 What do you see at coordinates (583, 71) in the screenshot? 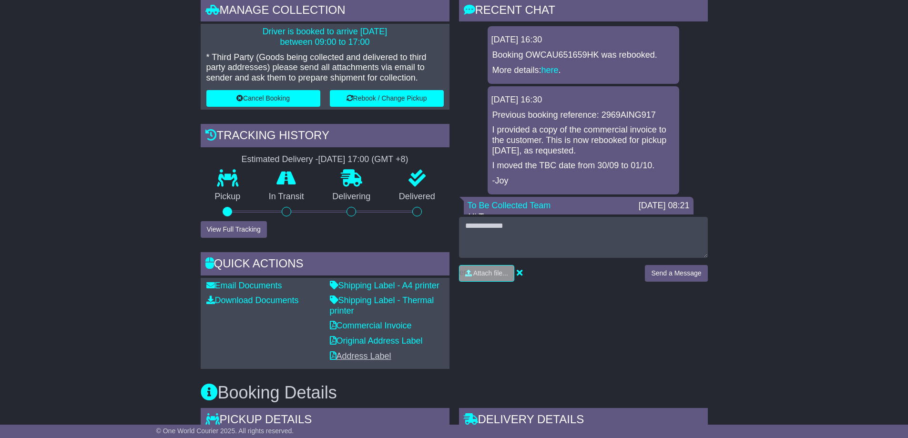
I see `p: More details: .` at bounding box center [583, 71].